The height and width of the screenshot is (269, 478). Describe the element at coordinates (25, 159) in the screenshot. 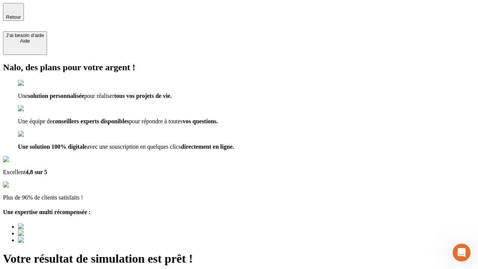

I see `img: Google Review` at that location.